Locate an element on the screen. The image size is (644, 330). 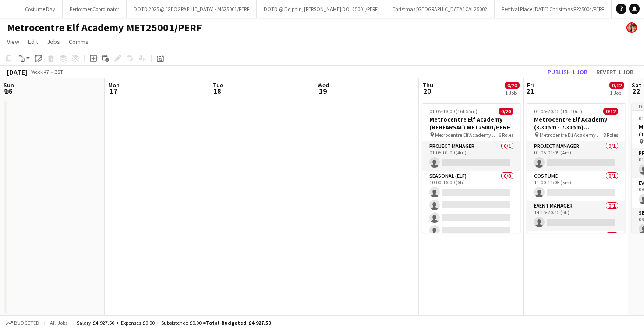
div: Salary £4 927.50 + Expenses £0.00 + Subsistence £0.00 = is located at coordinates (174, 322).